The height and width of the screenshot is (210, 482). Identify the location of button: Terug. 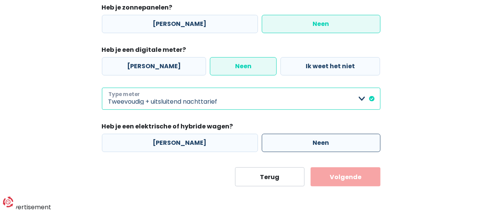
(270, 177).